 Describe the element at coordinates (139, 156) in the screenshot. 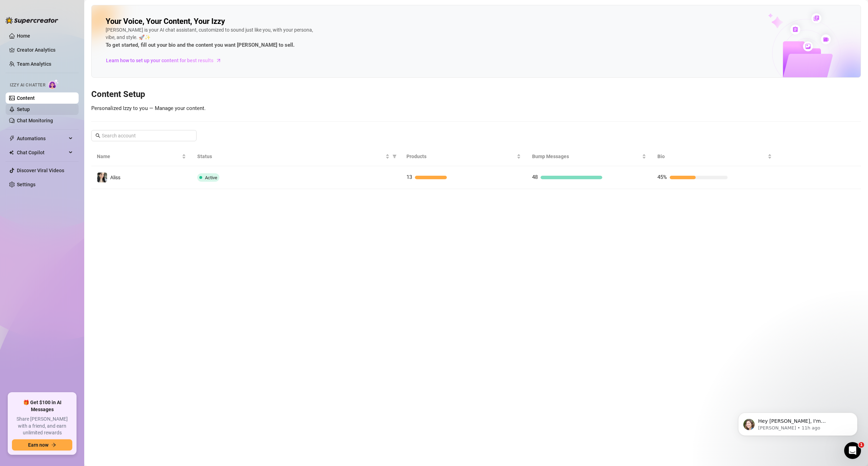

I see `span: Name` at that location.